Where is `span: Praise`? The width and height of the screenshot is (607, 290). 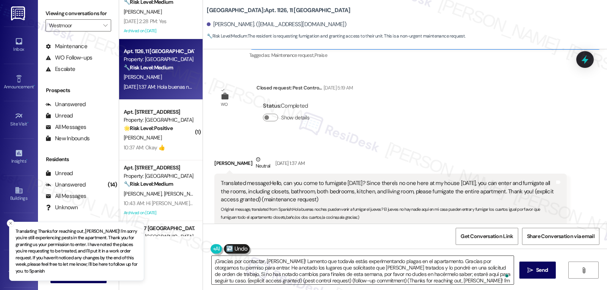
span: Praise is located at coordinates (320, 55).